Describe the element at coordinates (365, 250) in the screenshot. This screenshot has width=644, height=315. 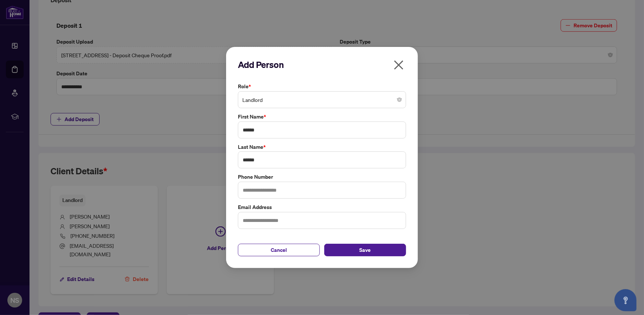
I see `span: Save` at that location.